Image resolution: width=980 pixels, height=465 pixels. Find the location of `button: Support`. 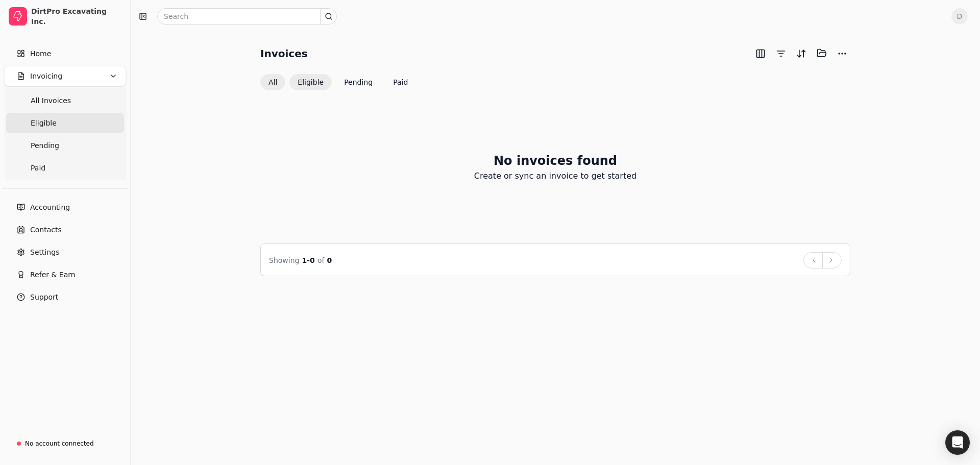

button: Support is located at coordinates (65, 297).